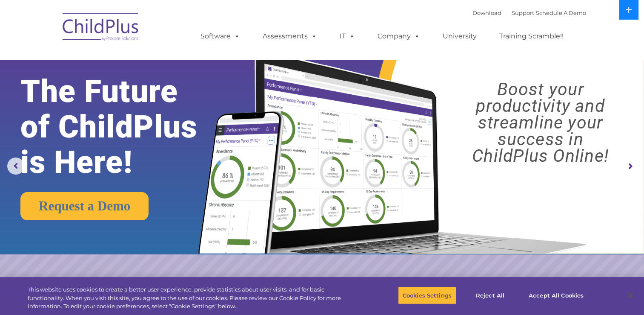  Describe the element at coordinates (523, 13) in the screenshot. I see `a: Support` at that location.